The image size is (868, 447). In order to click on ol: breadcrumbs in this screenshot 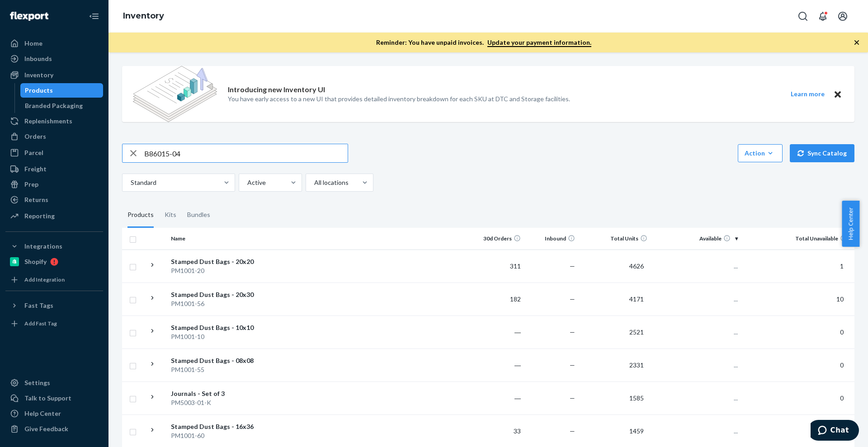, I will do `click(143, 17)`.